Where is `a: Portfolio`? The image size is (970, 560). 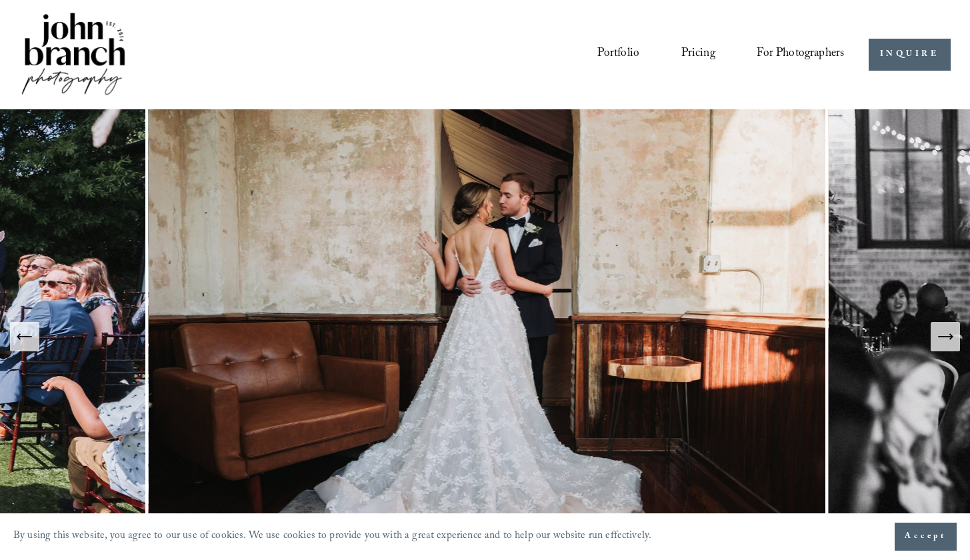
a: Portfolio is located at coordinates (618, 55).